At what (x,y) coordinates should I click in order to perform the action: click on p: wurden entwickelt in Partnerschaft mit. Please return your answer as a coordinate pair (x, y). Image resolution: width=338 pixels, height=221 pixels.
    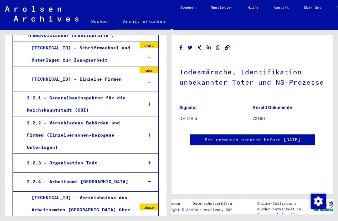
    Looking at the image, I should click on (285, 212).